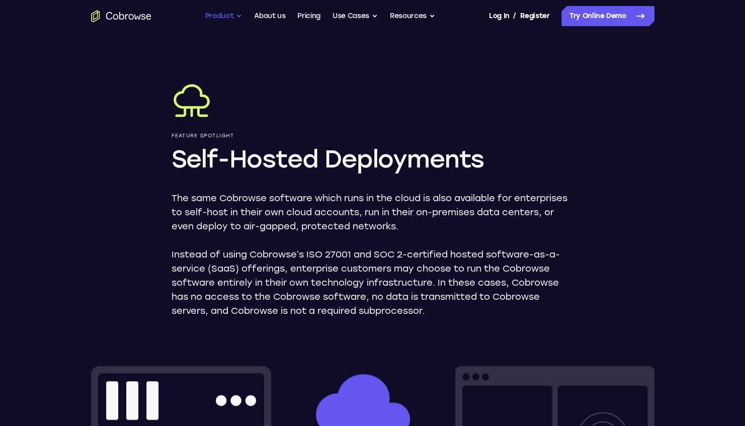  What do you see at coordinates (309, 16) in the screenshot?
I see `a: Pricing` at bounding box center [309, 16].